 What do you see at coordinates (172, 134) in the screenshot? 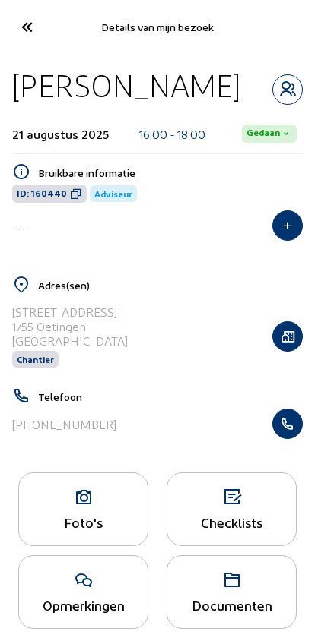
I see `div: 16:00 - 18:00` at bounding box center [172, 134].